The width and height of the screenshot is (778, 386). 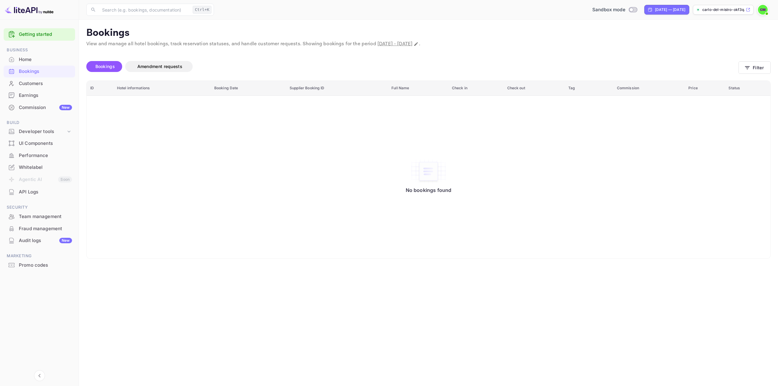 I want to click on p: View and manage all hotel bookings, track reservation statuses, and handle customer requests. Sho..., so click(x=429, y=44).